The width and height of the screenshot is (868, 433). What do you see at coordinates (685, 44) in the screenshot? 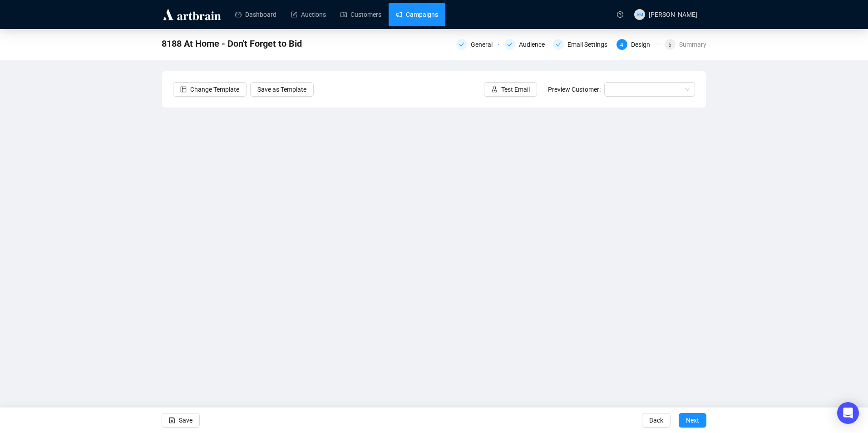
I see `div: 5Summary` at bounding box center [685, 44].